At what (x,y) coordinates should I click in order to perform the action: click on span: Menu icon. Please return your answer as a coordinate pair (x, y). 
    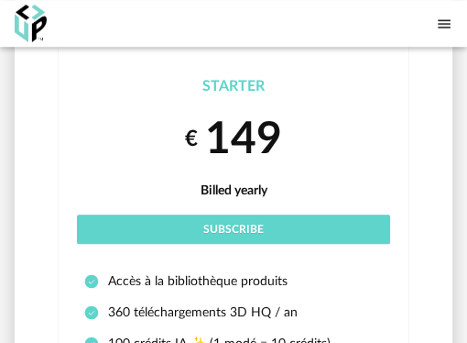
    Looking at the image, I should click on (444, 23).